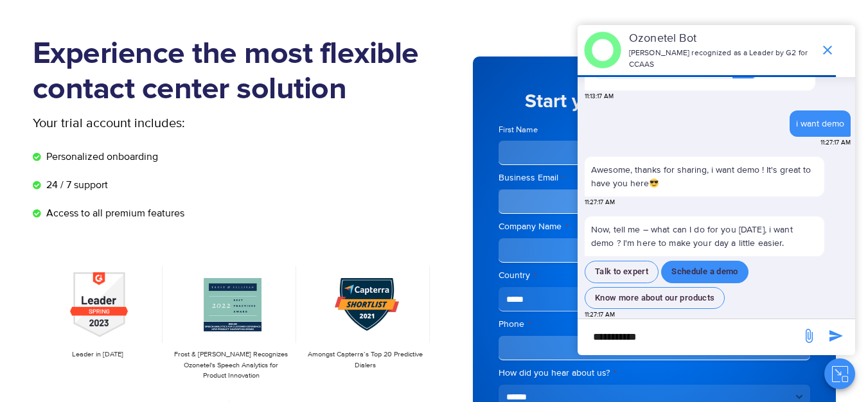 Image resolution: width=868 pixels, height=402 pixels. What do you see at coordinates (76, 185) in the screenshot?
I see `span: 24 / 7 support` at bounding box center [76, 185].